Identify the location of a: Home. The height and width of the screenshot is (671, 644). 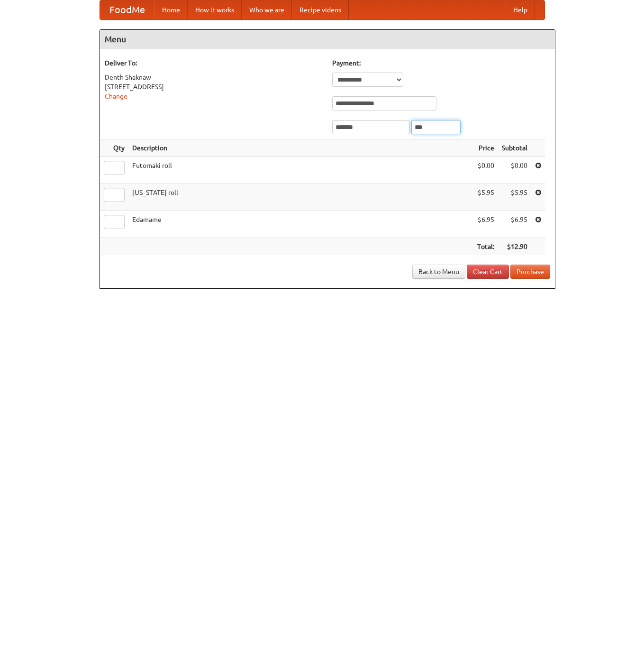
(171, 10).